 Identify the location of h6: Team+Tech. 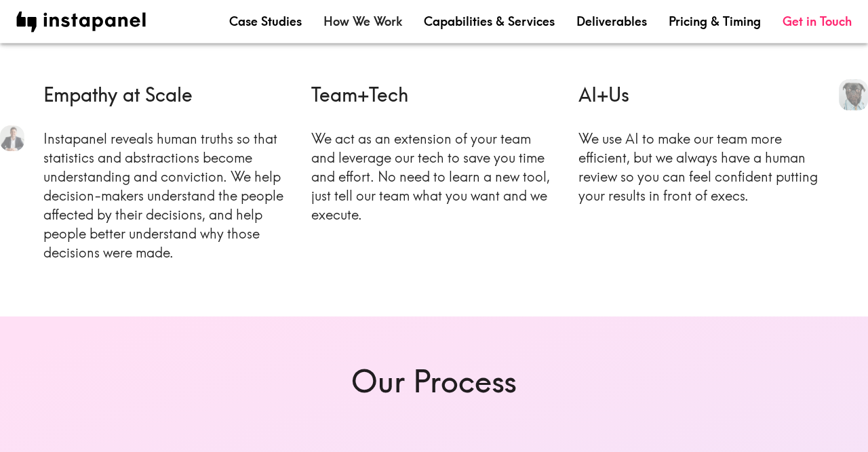
(434, 95).